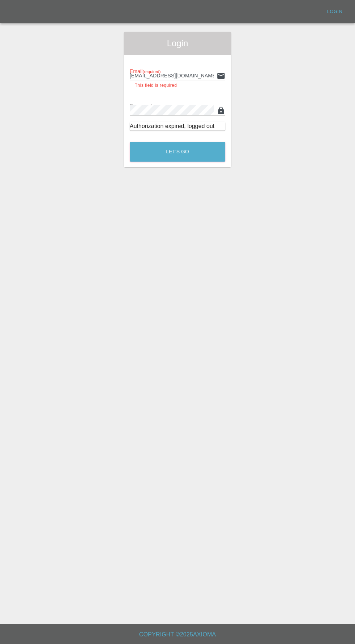 This screenshot has height=644, width=355. I want to click on span: Login, so click(177, 43).